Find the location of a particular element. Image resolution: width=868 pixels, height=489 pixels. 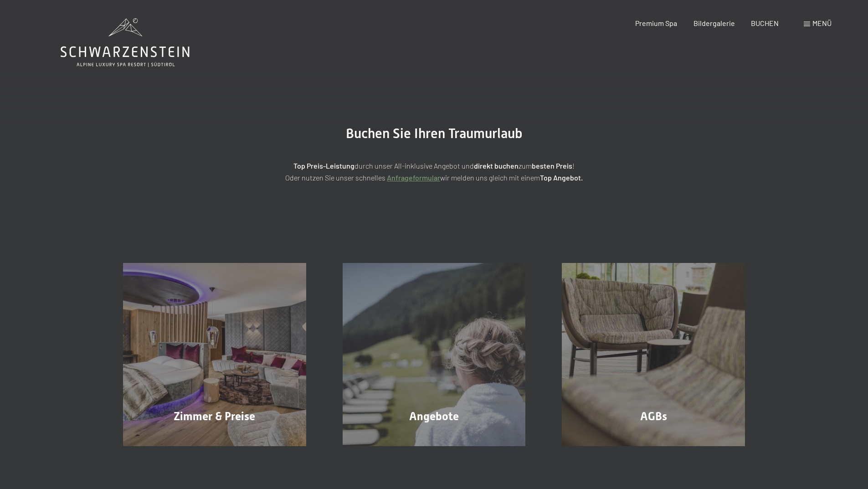

span: Buchen Sie Ihren Traumurlaub is located at coordinates (434, 133).